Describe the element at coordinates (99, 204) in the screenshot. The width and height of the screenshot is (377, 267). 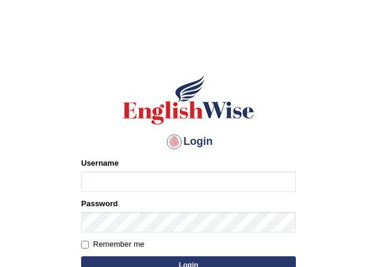
I see `label: Password` at that location.